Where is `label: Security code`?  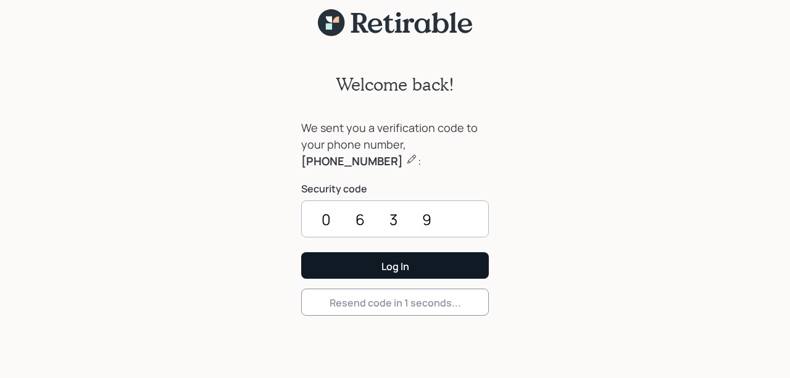 label: Security code is located at coordinates (395, 189).